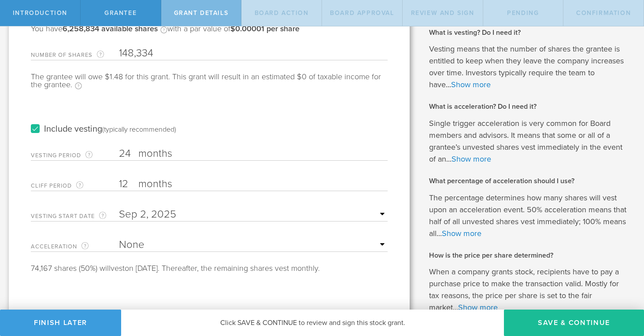 The image size is (644, 336). I want to click on label: Cliff Period, so click(75, 185).